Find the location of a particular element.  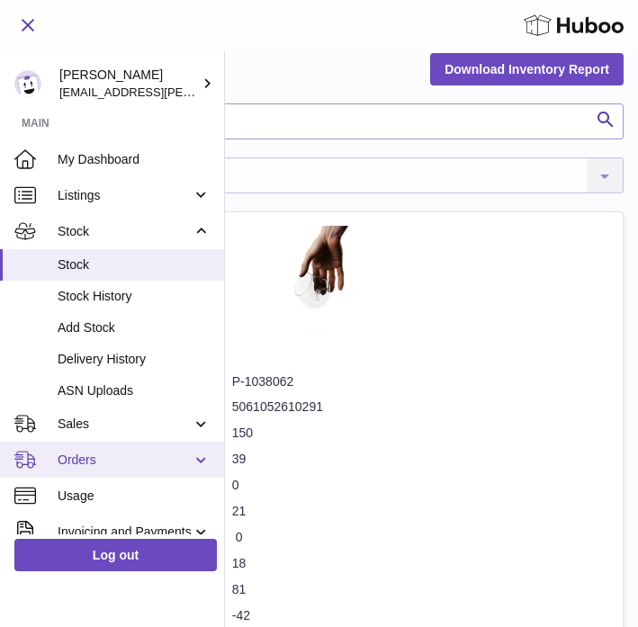

td: 81 is located at coordinates (319, 594).